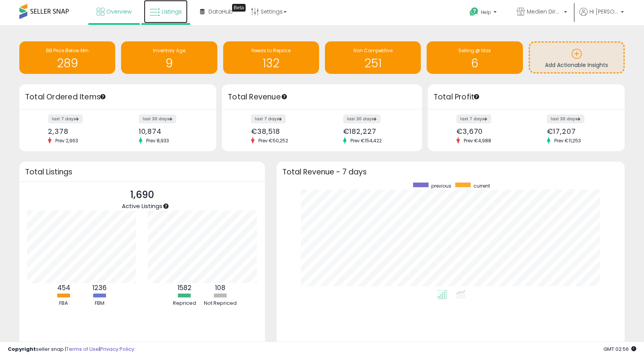  Describe the element at coordinates (169, 51) in the screenshot. I see `span: Inventory Age` at that location.